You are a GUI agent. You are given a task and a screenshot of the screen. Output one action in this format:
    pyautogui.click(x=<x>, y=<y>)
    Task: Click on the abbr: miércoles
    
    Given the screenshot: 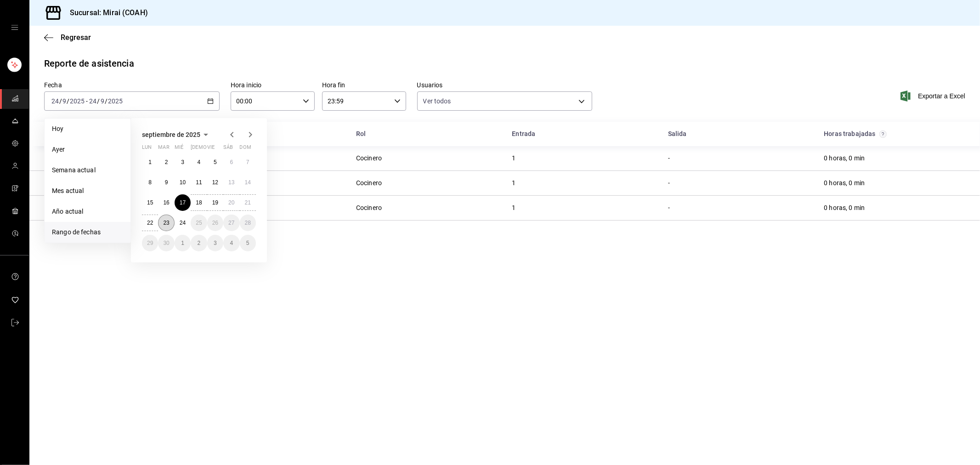 What is the action you would take?
    pyautogui.click(x=179, y=149)
    